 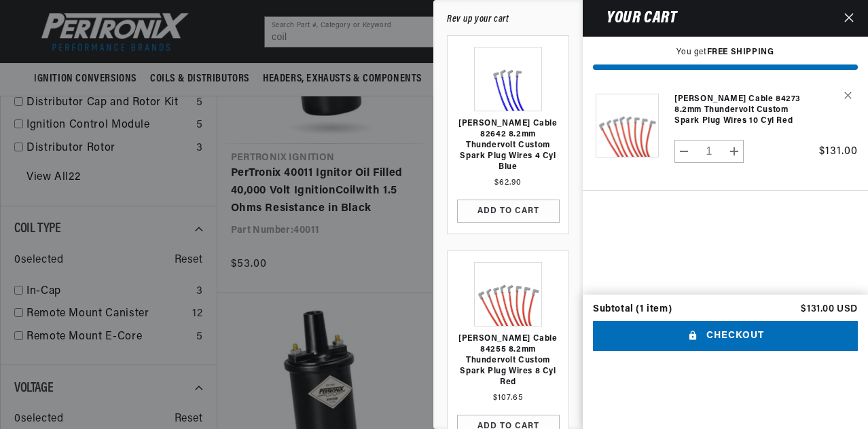 What do you see at coordinates (829, 310) in the screenshot?
I see `p: $131.00 USD` at bounding box center [829, 310].